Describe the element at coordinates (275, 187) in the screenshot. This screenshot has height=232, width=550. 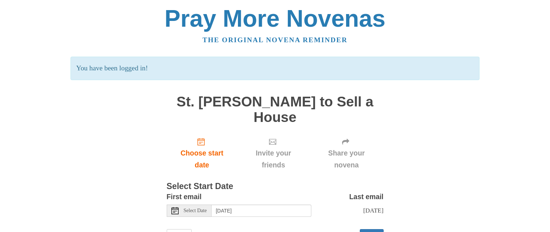
I see `h3: Select Start Date` at that location.